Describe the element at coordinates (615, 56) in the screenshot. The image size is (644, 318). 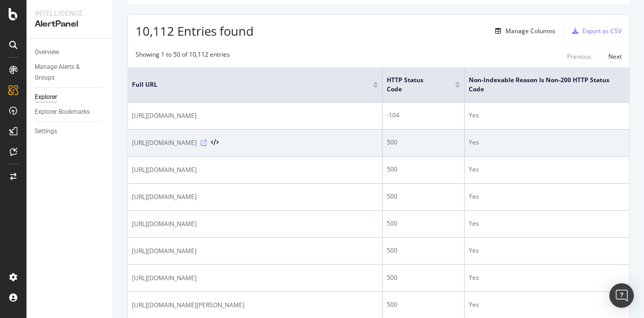
I see `div: Next` at that location.